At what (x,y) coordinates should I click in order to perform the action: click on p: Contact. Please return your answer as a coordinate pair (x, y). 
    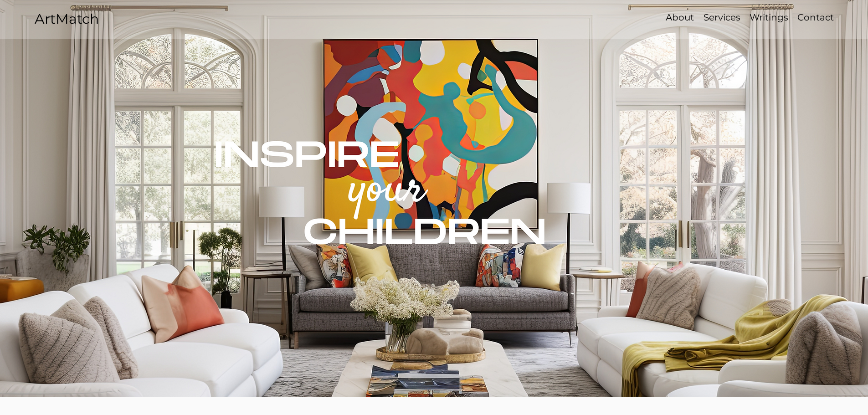
    Looking at the image, I should click on (815, 17).